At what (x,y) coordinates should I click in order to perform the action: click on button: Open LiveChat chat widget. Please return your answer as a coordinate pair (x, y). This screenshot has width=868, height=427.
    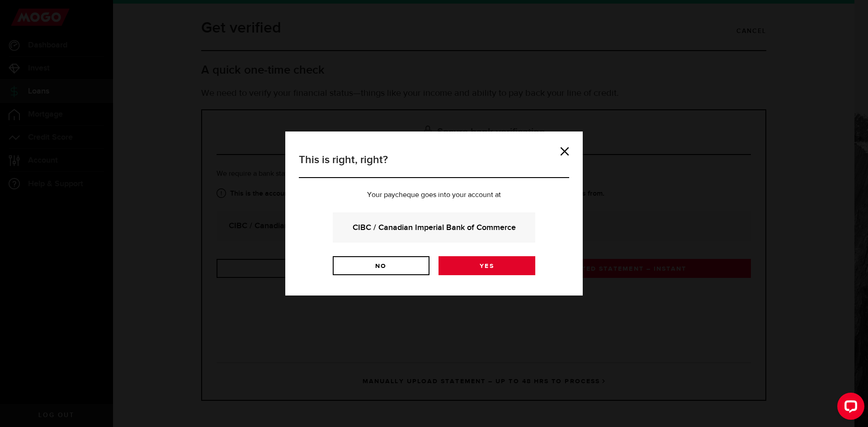
    Looking at the image, I should click on (21, 17).